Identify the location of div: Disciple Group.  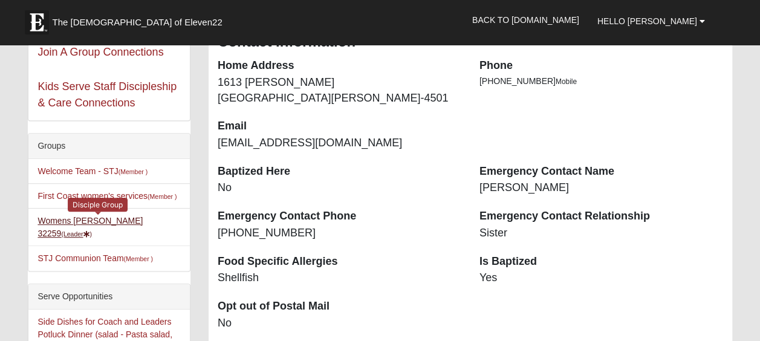
(97, 204).